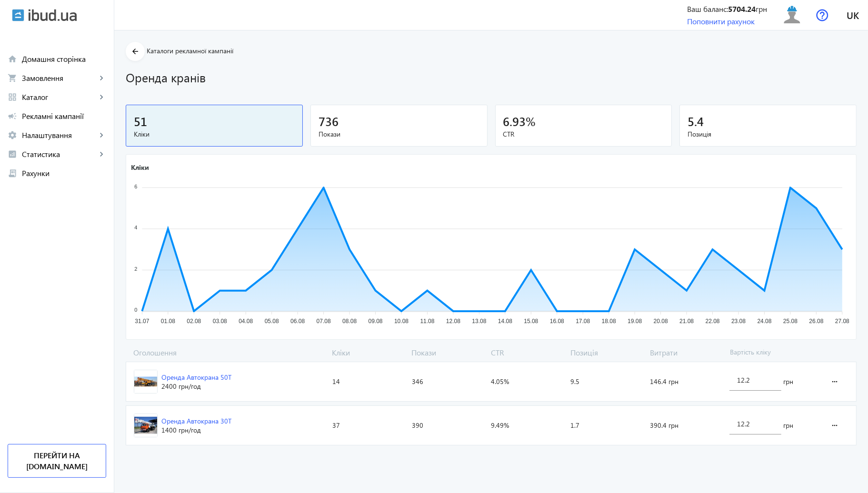 The height and width of the screenshot is (493, 868). Describe the element at coordinates (59, 135) in the screenshot. I see `span: Налаштування` at that location.